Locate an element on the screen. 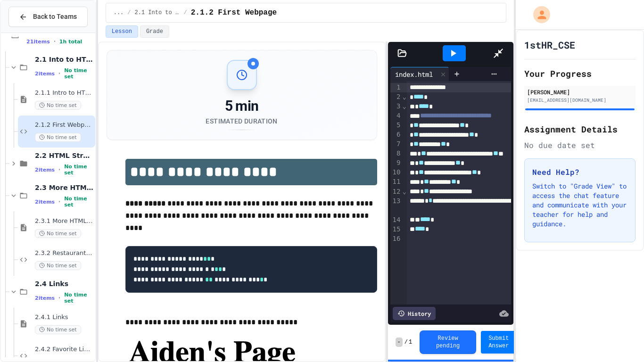 This screenshot has height=362, width=644. div: 6 is located at coordinates (396, 135).